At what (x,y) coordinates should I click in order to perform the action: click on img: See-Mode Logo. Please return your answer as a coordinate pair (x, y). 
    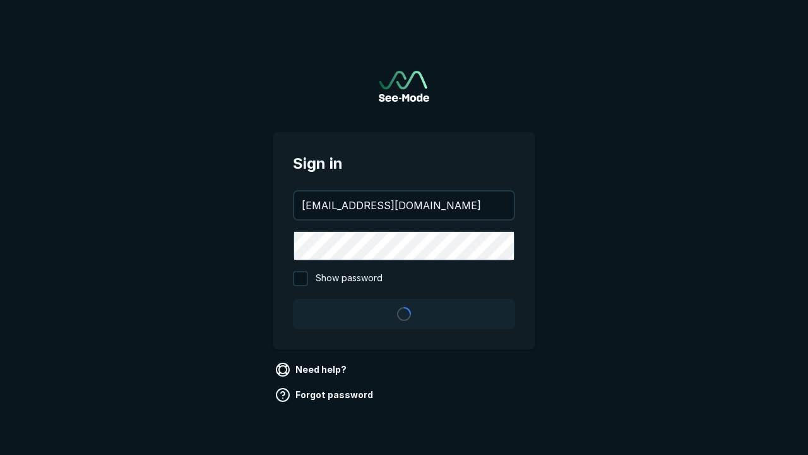
    Looking at the image, I should click on (404, 86).